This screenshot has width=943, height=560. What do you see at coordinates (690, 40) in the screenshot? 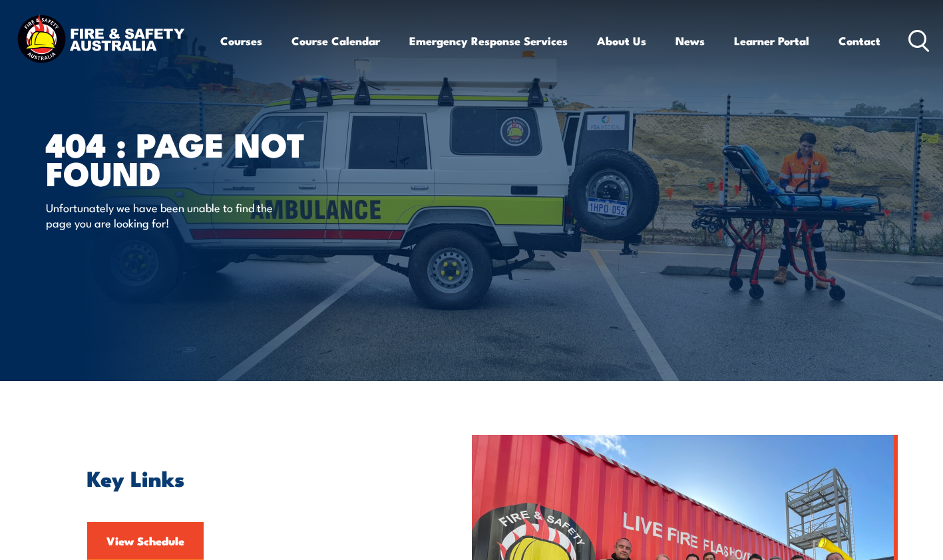
I see `a: News` at bounding box center [690, 40].